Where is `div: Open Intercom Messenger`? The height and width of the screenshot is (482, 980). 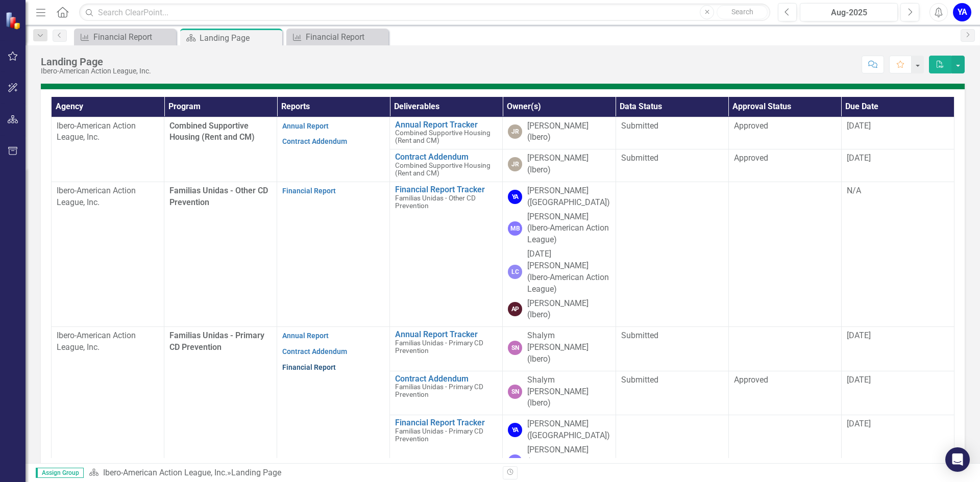
div: Open Intercom Messenger is located at coordinates (958, 460).